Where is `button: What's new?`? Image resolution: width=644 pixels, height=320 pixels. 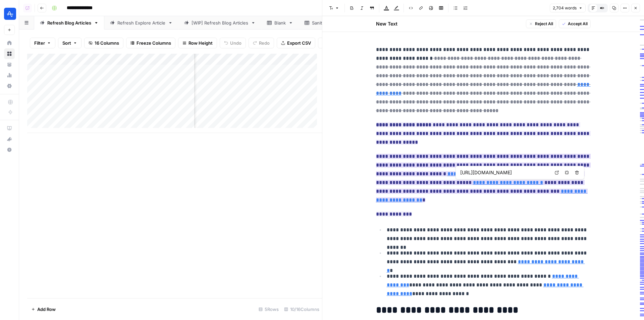
button: What's new? is located at coordinates (9, 139).